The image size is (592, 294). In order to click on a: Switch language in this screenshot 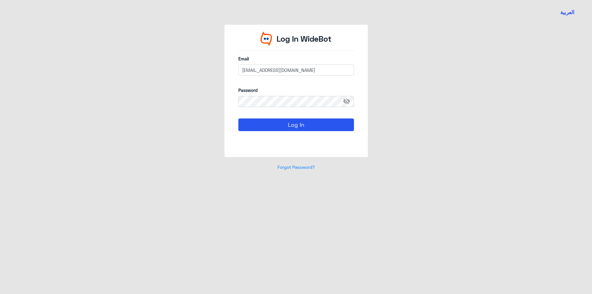, I will do `click(567, 12)`.